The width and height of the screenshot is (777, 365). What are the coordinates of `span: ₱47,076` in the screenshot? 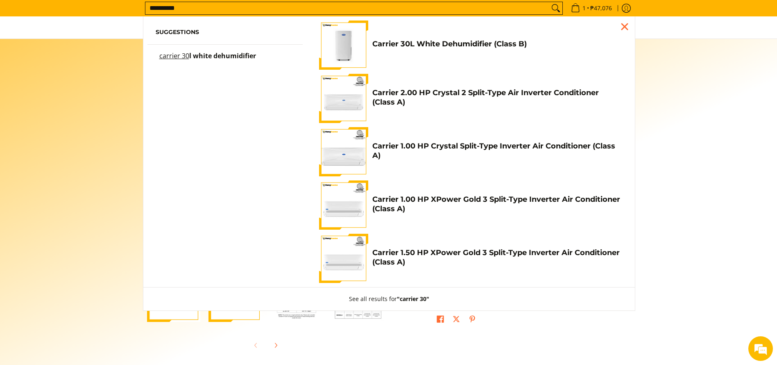 It's located at (601, 8).